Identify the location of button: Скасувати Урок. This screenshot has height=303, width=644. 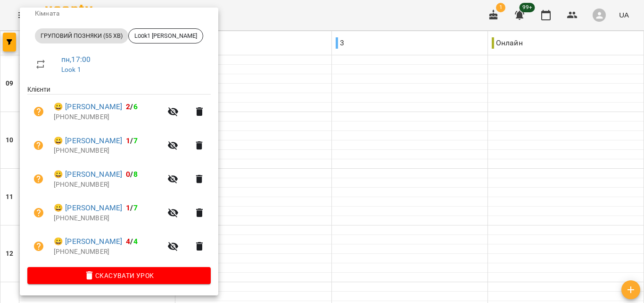
(119, 275).